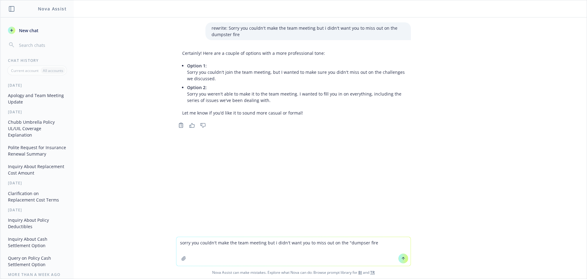  What do you see at coordinates (294, 113) in the screenshot?
I see `p: Let me know if you’d like it to sound more casual or formal!` at bounding box center [294, 113].